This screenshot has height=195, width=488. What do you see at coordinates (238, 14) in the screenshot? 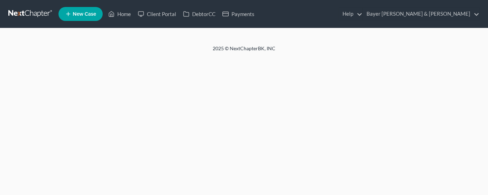
I see `a: Payments` at bounding box center [238, 14].